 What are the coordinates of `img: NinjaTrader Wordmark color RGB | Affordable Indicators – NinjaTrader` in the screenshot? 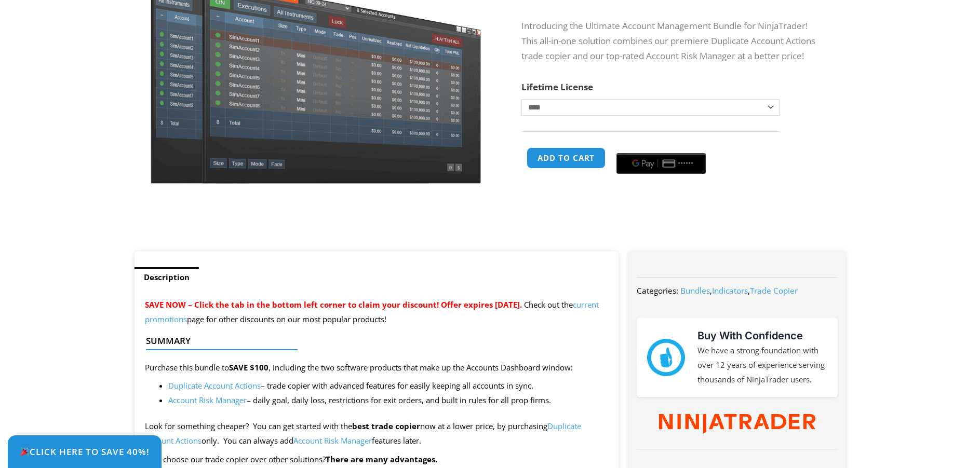 It's located at (737, 424).